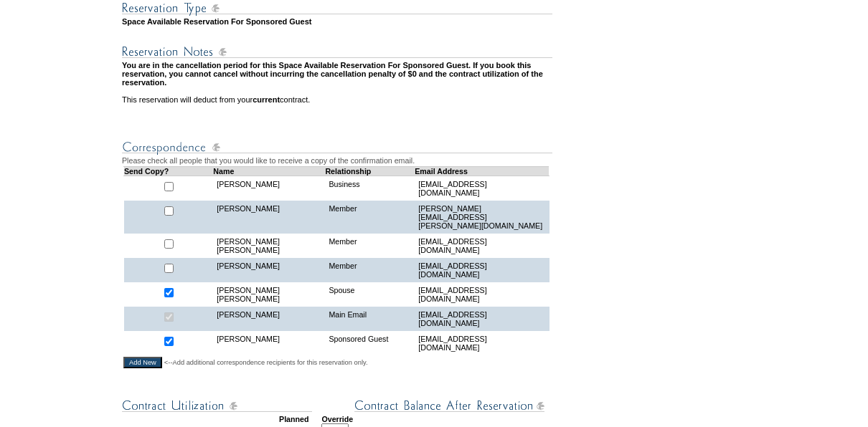 The image size is (868, 427). What do you see at coordinates (338, 100) in the screenshot?
I see `td: This reservation will deduct from your contract.` at bounding box center [338, 100].